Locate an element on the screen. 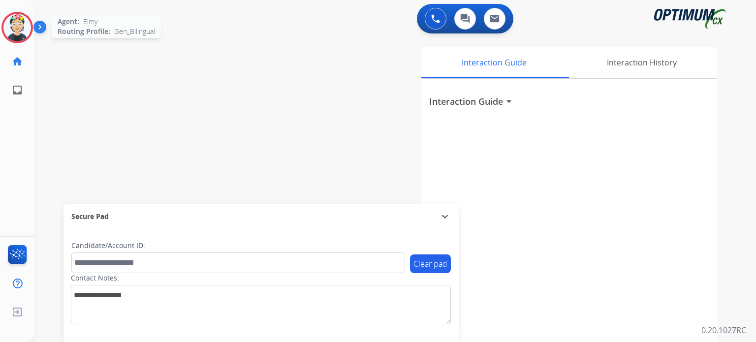 Image resolution: width=756 pixels, height=342 pixels. label: Contact Notes: is located at coordinates (95, 278).